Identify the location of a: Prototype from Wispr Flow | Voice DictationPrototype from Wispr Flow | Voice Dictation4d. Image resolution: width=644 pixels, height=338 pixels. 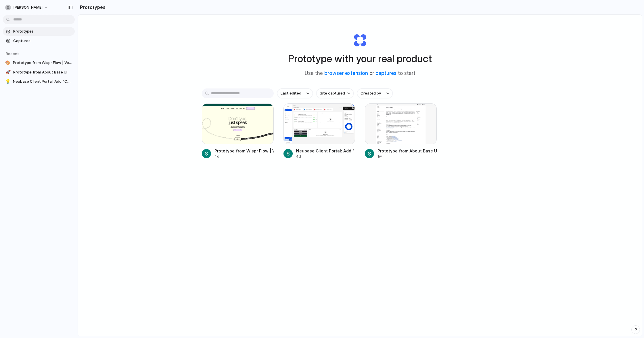
(238, 131).